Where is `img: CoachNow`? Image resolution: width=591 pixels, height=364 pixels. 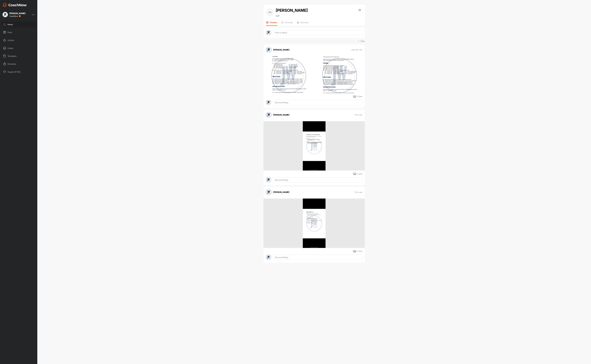 img: CoachNow is located at coordinates (14, 5).